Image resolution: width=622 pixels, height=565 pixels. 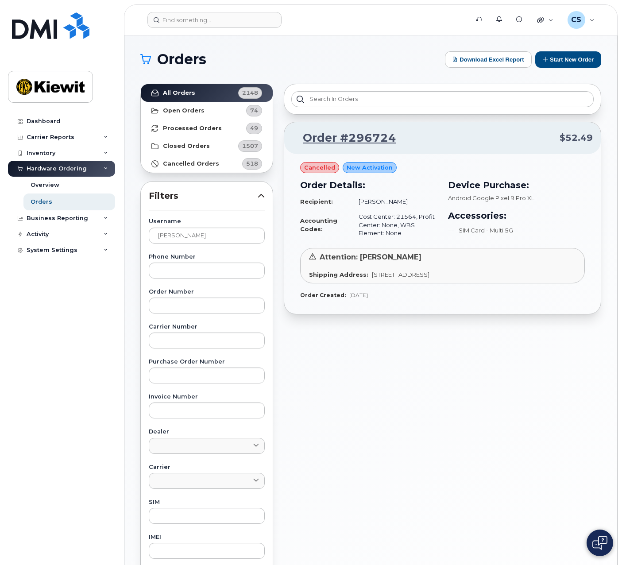 I want to click on button: Download Excel Report, so click(x=489, y=59).